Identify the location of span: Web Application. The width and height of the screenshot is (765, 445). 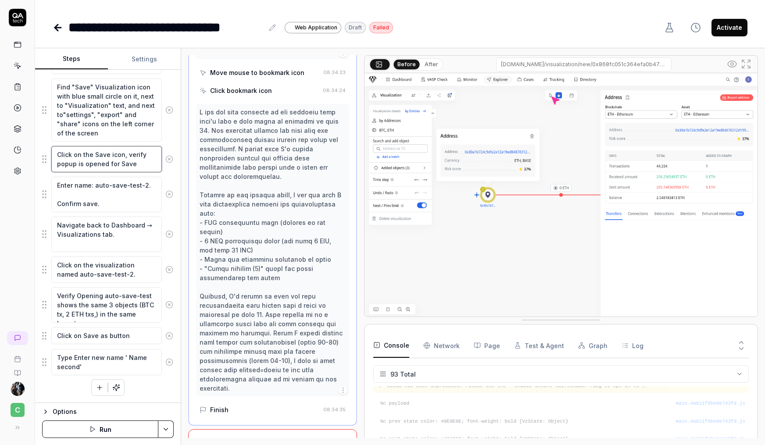
(316, 28).